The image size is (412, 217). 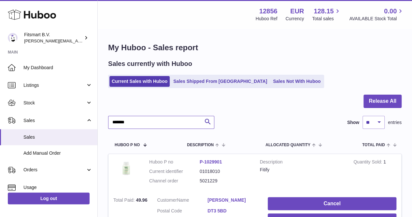 I want to click on span: Orders, so click(x=54, y=169).